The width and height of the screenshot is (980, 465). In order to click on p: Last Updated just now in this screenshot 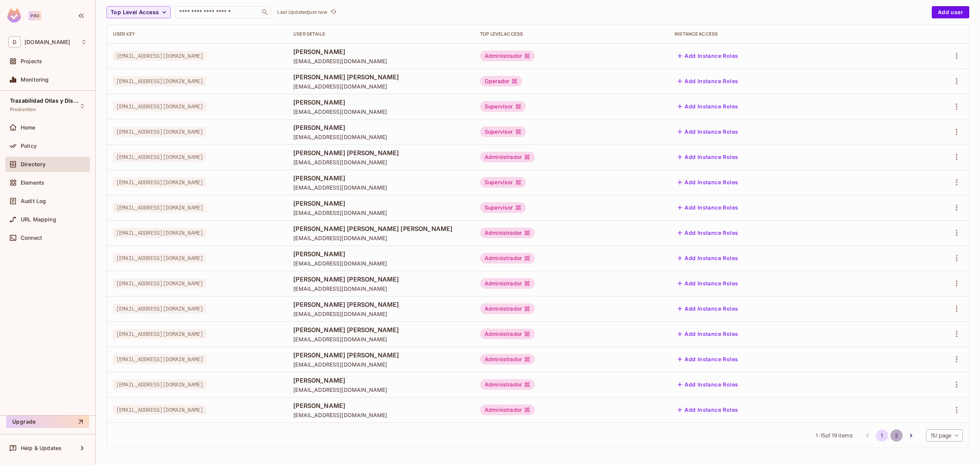, I will do `click(302, 12)`.